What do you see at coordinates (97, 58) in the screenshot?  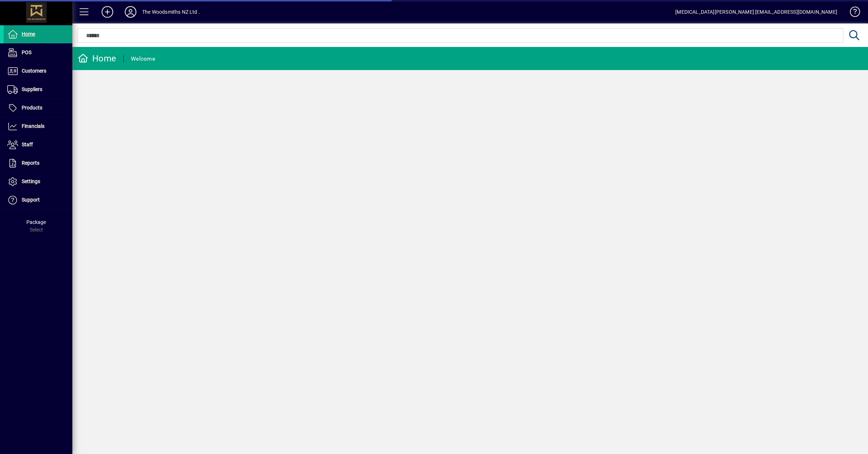 I see `div: Home` at bounding box center [97, 58].